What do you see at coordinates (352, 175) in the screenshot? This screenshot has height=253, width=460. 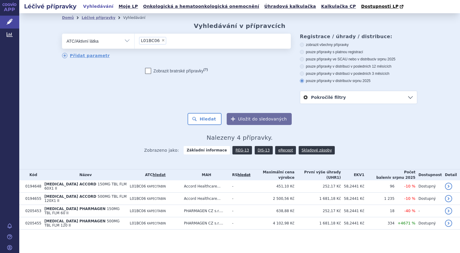 I see `th: EKV1` at bounding box center [352, 175].